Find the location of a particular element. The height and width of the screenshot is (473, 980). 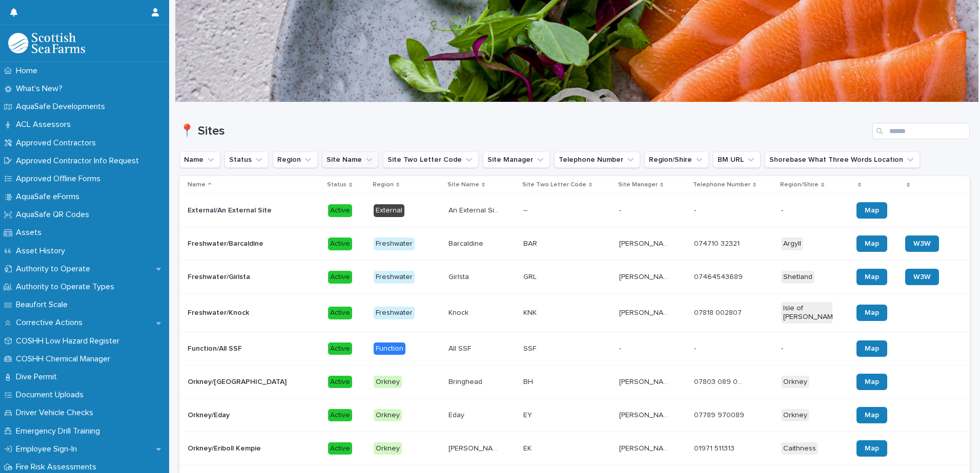

p: Site Manager is located at coordinates (637, 185).